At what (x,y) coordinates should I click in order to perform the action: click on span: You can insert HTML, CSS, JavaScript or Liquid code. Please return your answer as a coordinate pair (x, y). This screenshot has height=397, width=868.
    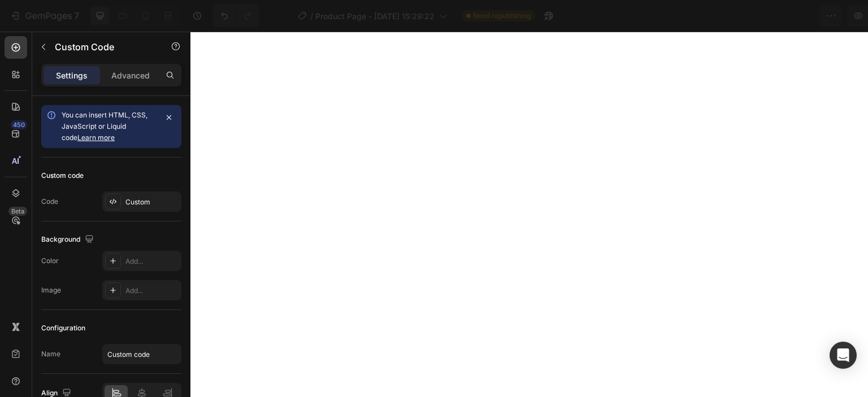
    Looking at the image, I should click on (104, 126).